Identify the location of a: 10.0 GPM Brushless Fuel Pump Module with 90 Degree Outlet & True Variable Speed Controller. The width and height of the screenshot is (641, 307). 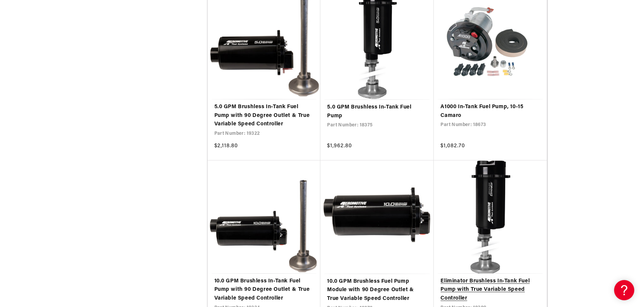
(377, 290).